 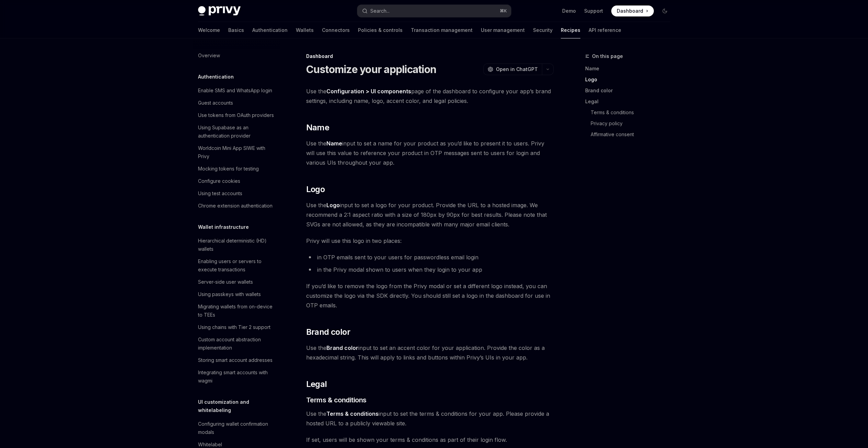 I want to click on div: Using passkeys with wallets, so click(x=229, y=294).